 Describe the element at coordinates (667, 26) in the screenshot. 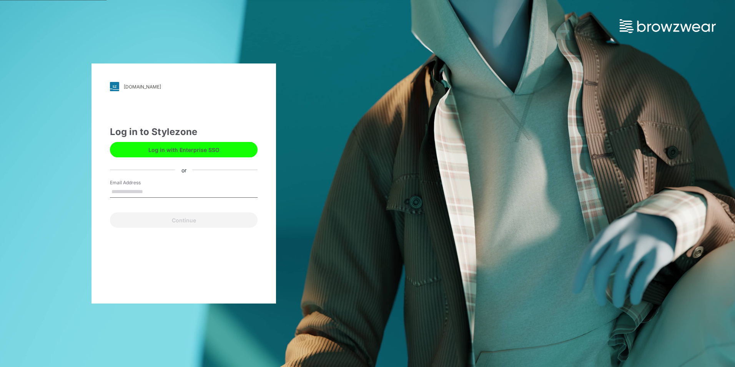

I see `img: browzwear-logo.73288ffb.svg` at that location.